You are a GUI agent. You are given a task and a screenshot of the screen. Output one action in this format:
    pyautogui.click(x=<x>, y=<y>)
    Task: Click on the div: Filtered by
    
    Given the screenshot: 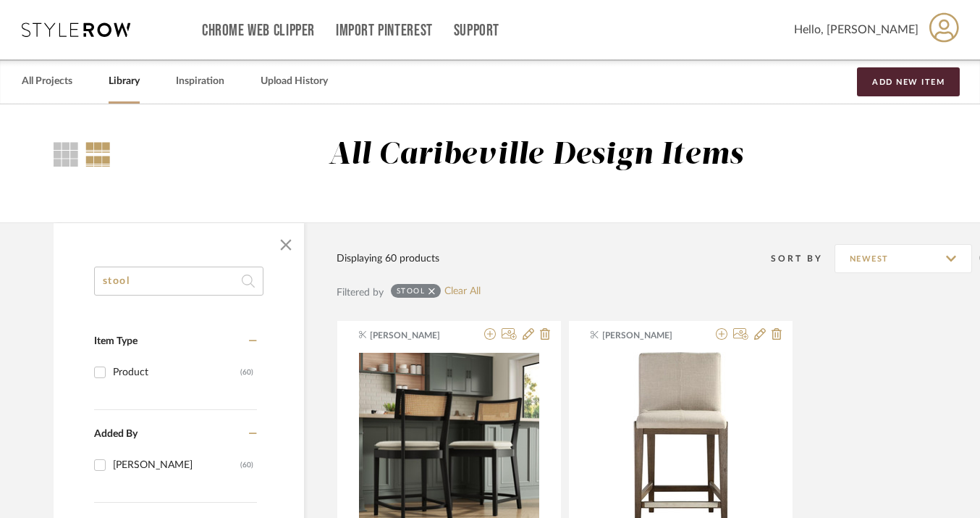 What is the action you would take?
    pyautogui.click(x=360, y=292)
    